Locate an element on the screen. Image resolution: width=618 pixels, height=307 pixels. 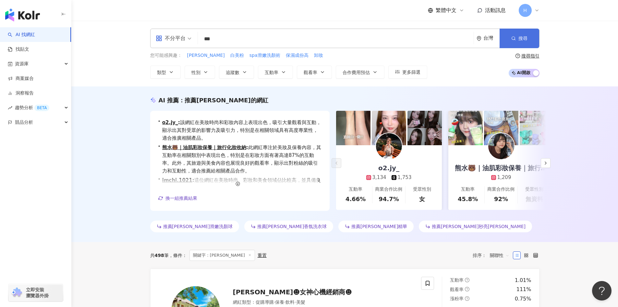
a: 熊水🐻｜油肌彩妝保養｜旅行化妝收納1,209互動率45.8%商業合作比例92%受眾性別無資料 is located at coordinates (501, 177).